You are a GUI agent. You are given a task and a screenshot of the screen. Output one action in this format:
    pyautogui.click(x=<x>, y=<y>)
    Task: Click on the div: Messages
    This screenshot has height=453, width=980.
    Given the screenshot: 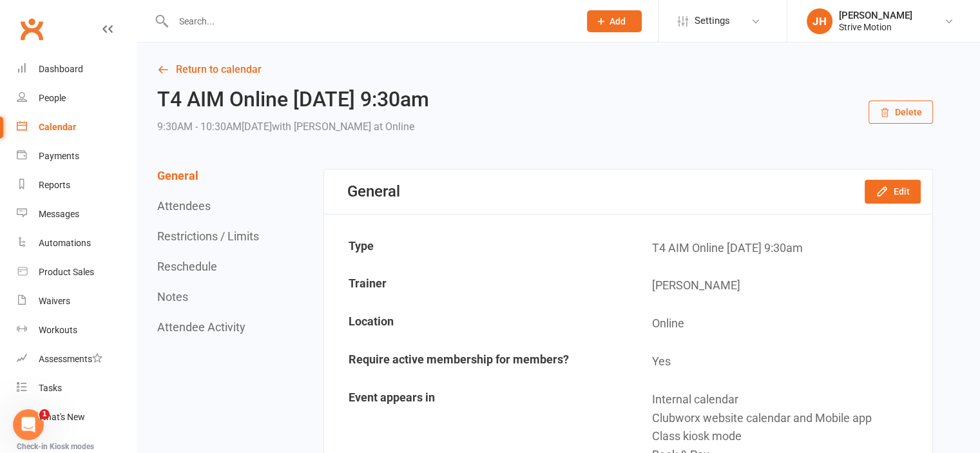 What is the action you would take?
    pyautogui.click(x=59, y=214)
    